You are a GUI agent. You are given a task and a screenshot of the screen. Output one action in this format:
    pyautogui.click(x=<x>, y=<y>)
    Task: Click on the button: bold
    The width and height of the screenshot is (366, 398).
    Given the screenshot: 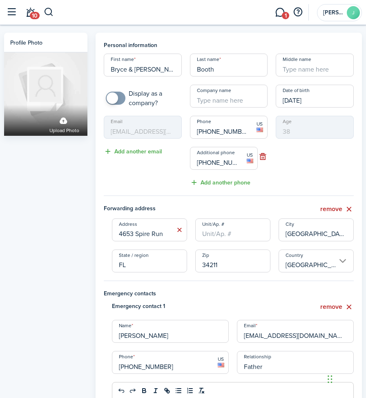 What is the action you would take?
    pyautogui.click(x=144, y=390)
    